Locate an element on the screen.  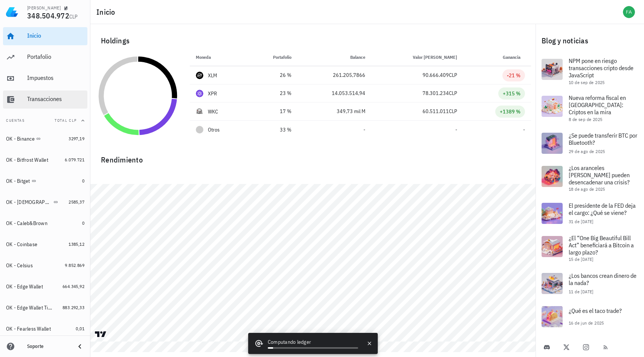
div: 17 % is located at coordinates (273, 111).